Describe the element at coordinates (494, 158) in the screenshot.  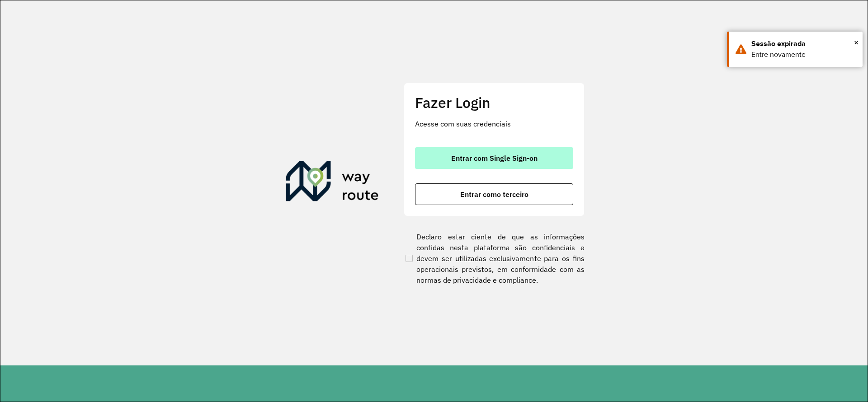
I see `span: Entrar com Single Sign-on` at that location.